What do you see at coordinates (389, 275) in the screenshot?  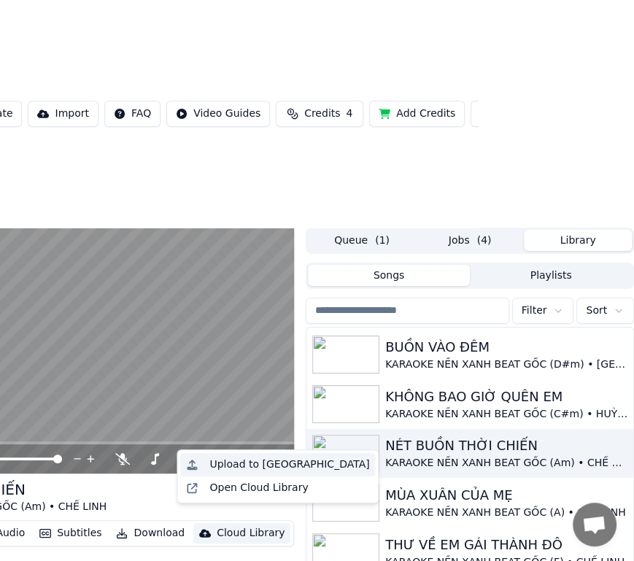 I see `button: Songs` at bounding box center [389, 275].